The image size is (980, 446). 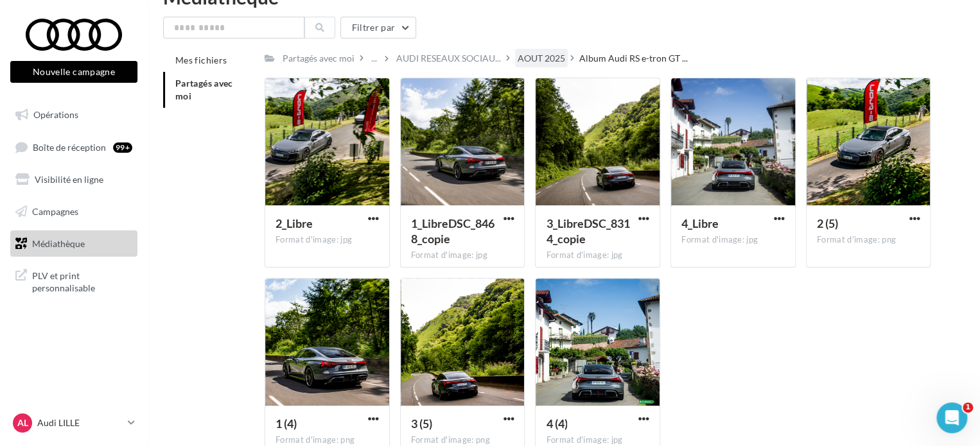 What do you see at coordinates (827, 223) in the screenshot?
I see `span: 2 (5)` at bounding box center [827, 223].